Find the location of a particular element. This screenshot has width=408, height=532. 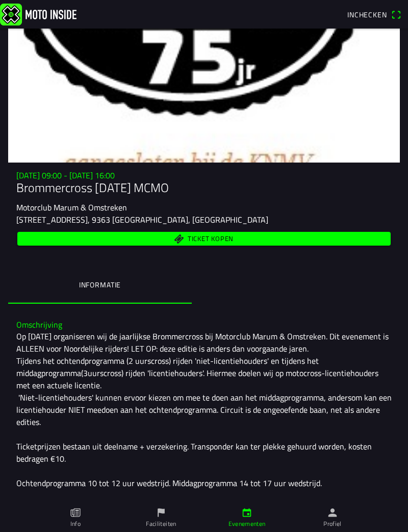

ion-icon: paper is located at coordinates (76, 512).